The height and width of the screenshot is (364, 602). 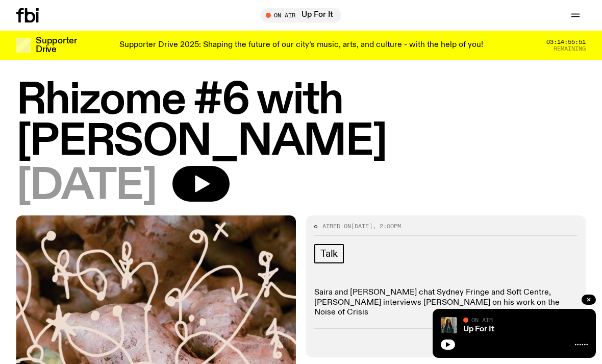 I want to click on h3: Supporter Drive, so click(x=56, y=45).